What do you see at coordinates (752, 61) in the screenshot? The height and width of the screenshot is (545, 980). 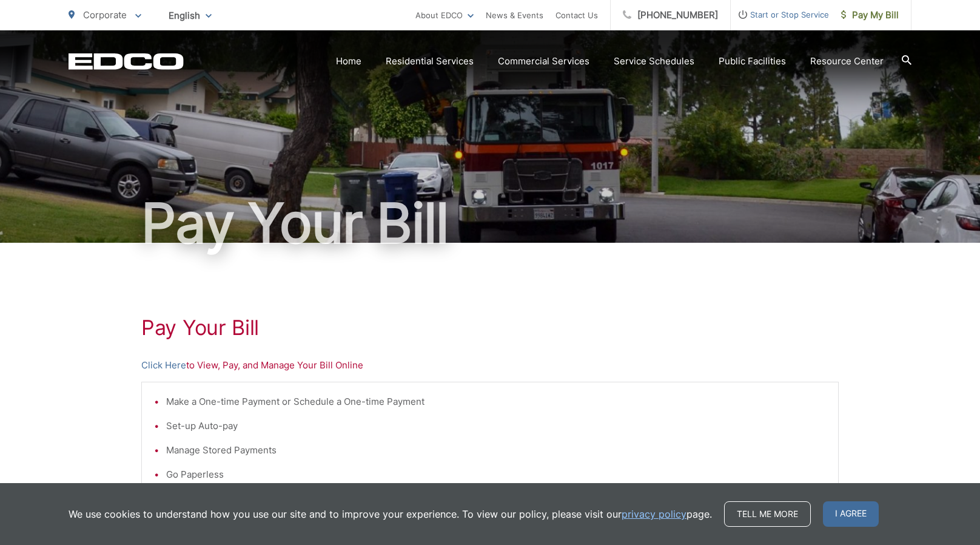 I see `a: Public Facilities` at bounding box center [752, 61].